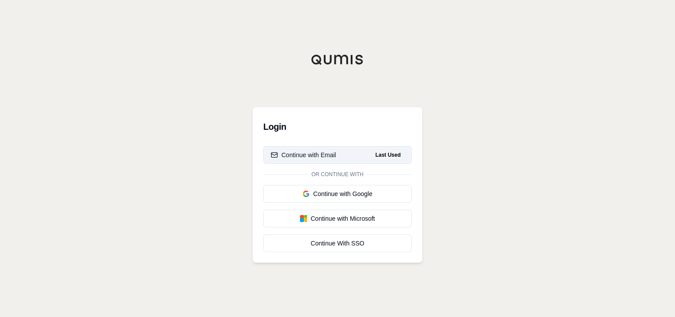 The image size is (675, 317). Describe the element at coordinates (337, 194) in the screenshot. I see `button: Continue with Google` at that location.